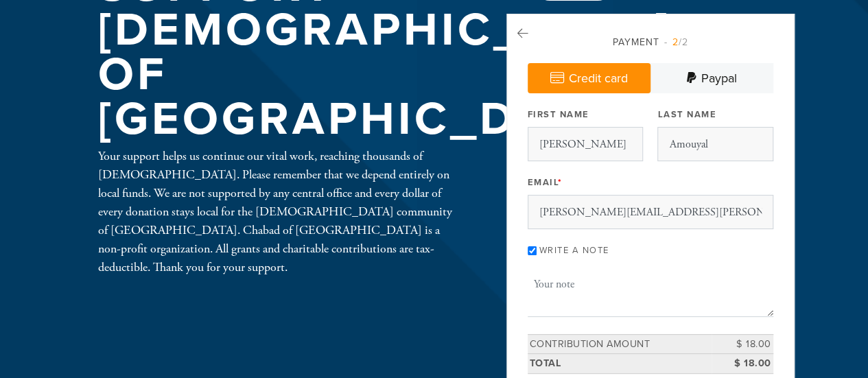 The height and width of the screenshot is (378, 868). What do you see at coordinates (620, 364) in the screenshot?
I see `td: Total` at bounding box center [620, 364].